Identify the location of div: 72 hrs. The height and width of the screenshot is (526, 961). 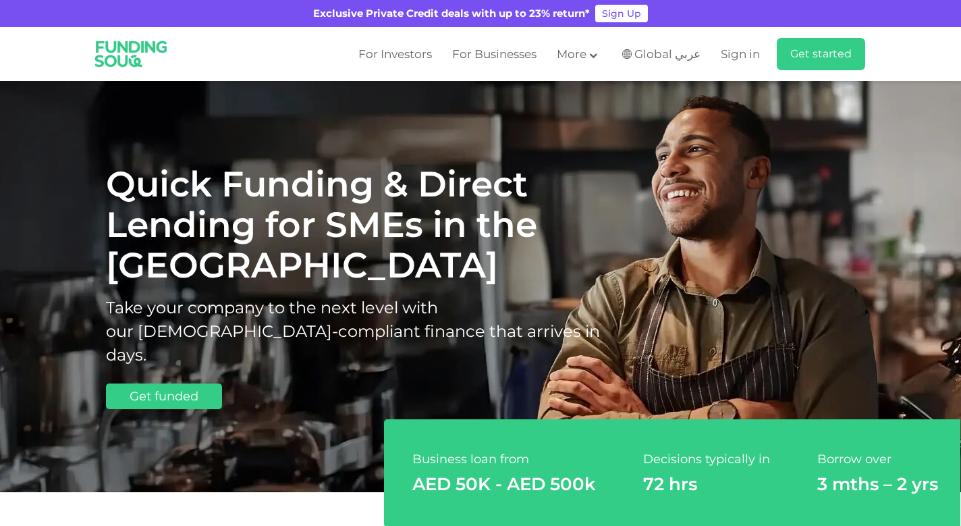
(706, 484).